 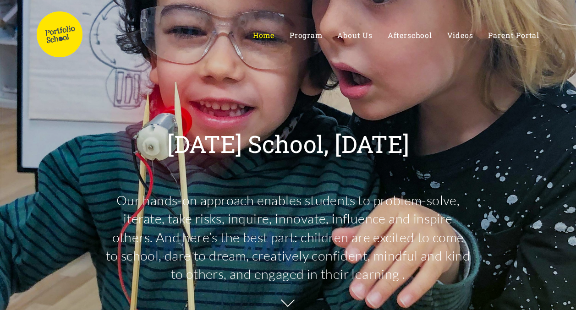 What do you see at coordinates (410, 35) in the screenshot?
I see `a: Afterschool` at bounding box center [410, 35].